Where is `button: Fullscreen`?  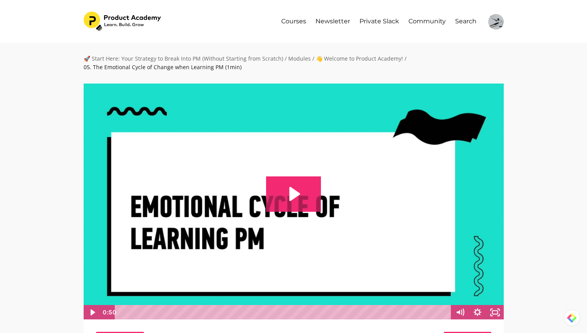 button: Fullscreen is located at coordinates (494, 312).